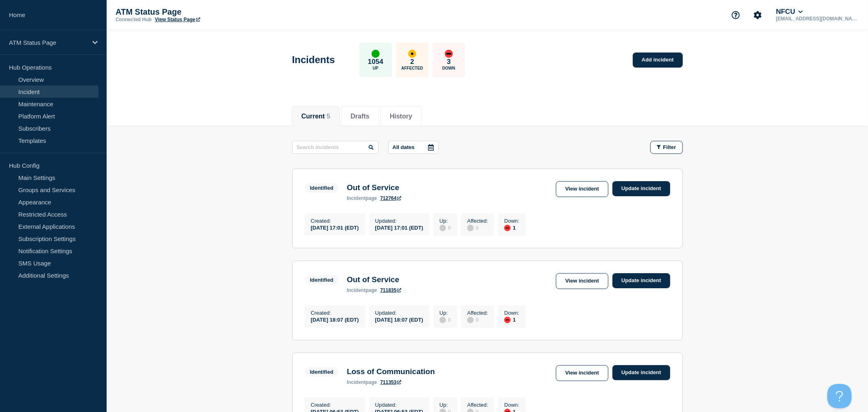 The image size is (868, 412). What do you see at coordinates (449, 68) in the screenshot?
I see `p: Down` at bounding box center [449, 68].